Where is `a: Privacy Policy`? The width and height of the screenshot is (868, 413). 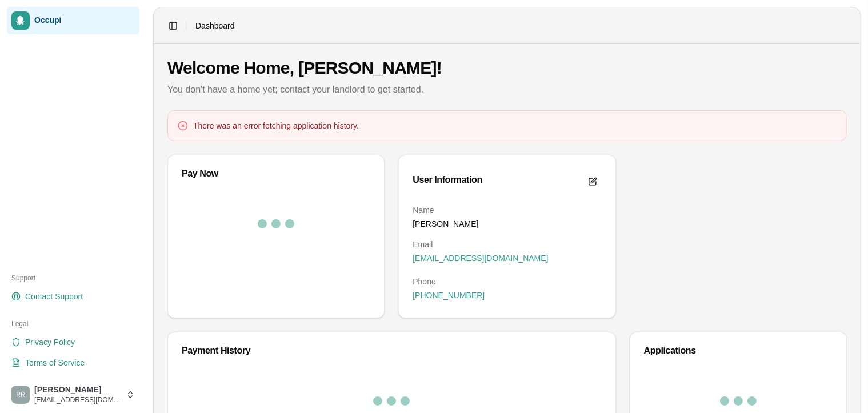
a: Privacy Policy is located at coordinates (73, 342).